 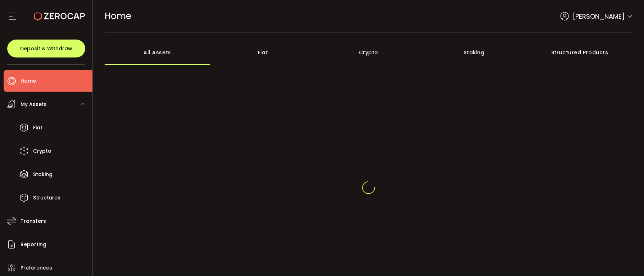 I want to click on span: Transfers, so click(x=33, y=221).